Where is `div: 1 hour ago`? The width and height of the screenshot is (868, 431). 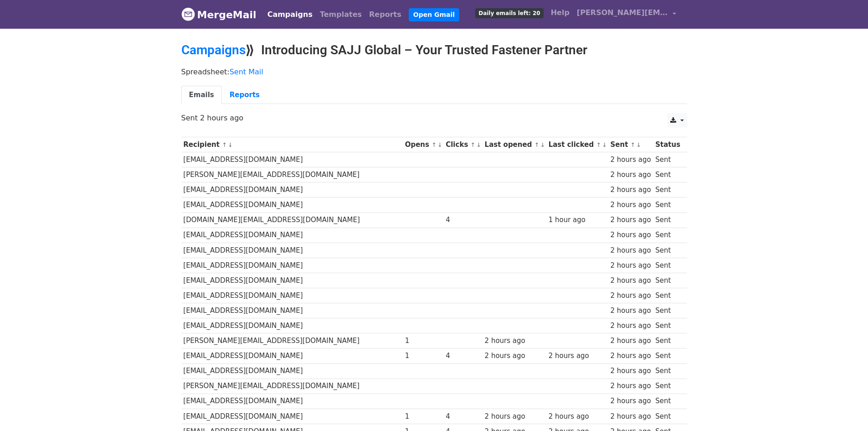
div: 1 hour ago is located at coordinates (577, 220).